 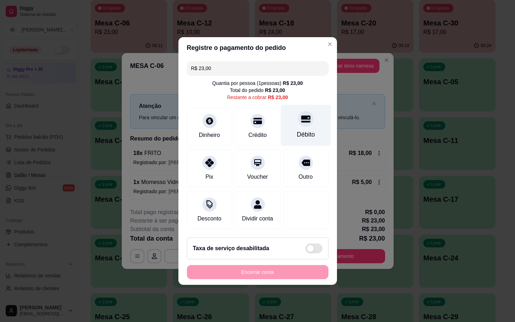 What do you see at coordinates (257, 177) in the screenshot?
I see `div: Voucher` at bounding box center [257, 177].